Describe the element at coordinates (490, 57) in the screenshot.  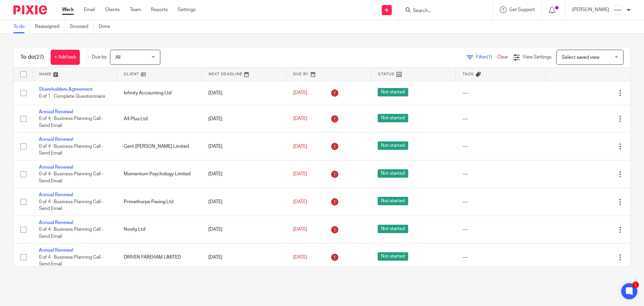
I see `span: (1)` at that location.